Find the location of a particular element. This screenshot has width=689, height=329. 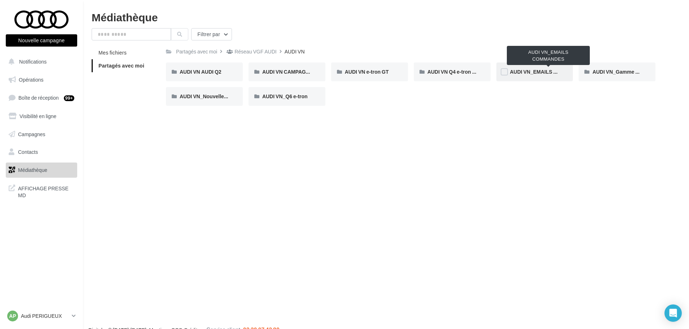

p: Audi PERIGUEUX is located at coordinates (45, 316).